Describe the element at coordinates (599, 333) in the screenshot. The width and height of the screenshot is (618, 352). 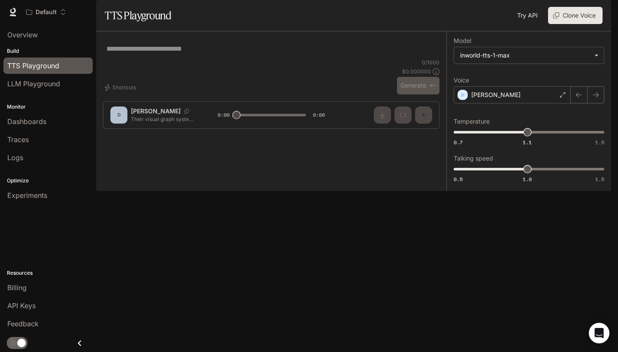
I see `div: Open Intercom Messenger` at that location.